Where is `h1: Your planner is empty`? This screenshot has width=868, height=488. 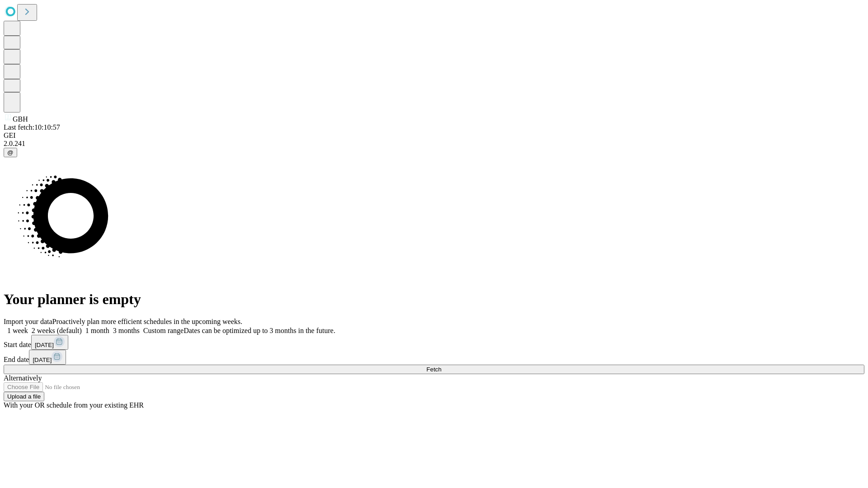
h1: Your planner is empty is located at coordinates (434, 299).